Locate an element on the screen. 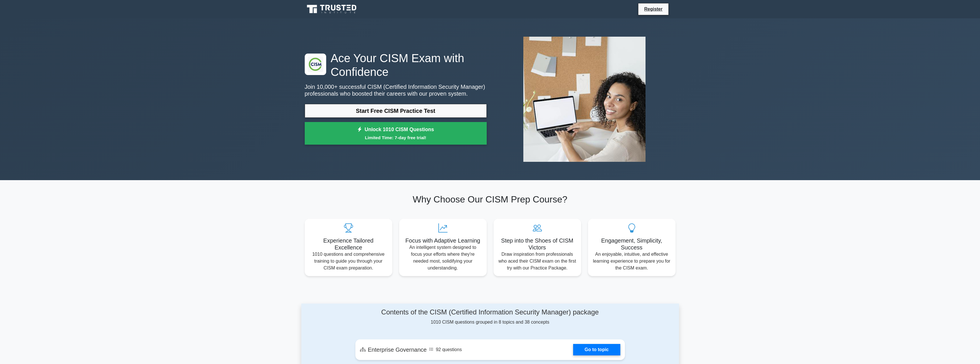 The width and height of the screenshot is (980, 364). a: Unlock 1010 CISM QuestionsLimited Time: 7-day free trial! is located at coordinates (396, 134).